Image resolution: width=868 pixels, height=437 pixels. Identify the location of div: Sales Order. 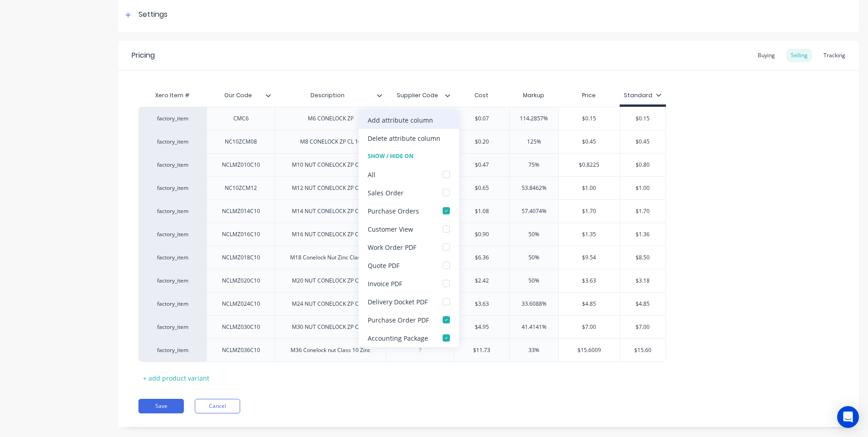
(386, 193).